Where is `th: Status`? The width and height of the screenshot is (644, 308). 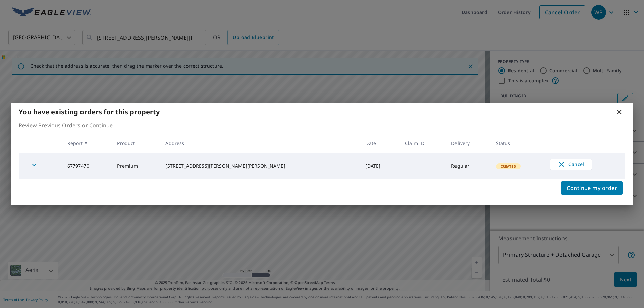
th: Status is located at coordinates (518, 143).